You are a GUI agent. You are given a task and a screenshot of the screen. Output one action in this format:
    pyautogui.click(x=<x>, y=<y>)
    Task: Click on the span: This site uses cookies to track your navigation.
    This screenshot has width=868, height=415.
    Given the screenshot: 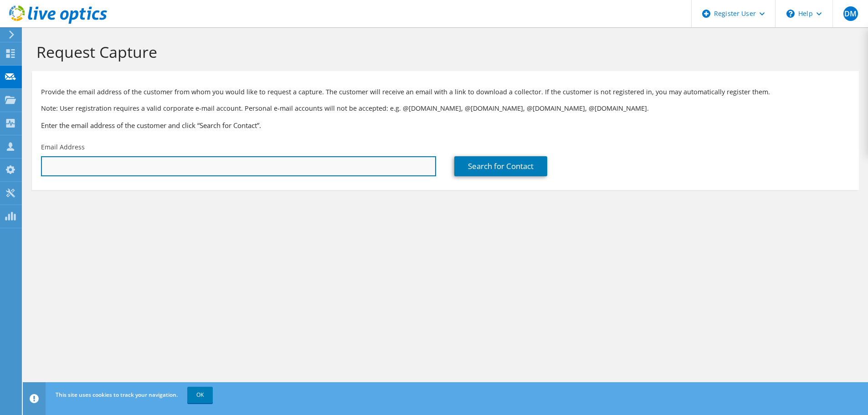 What is the action you would take?
    pyautogui.click(x=117, y=395)
    